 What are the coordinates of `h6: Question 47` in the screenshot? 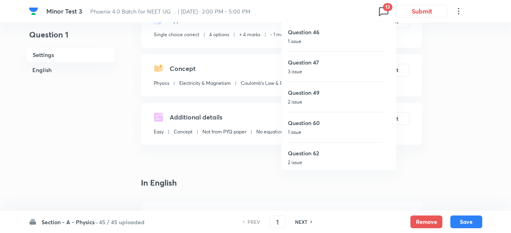 It's located at (335, 62).